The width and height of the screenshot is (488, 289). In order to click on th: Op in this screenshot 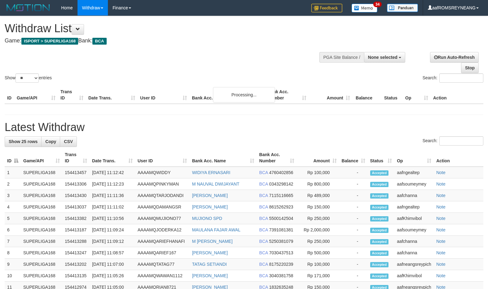, I will do `click(417, 95)`.